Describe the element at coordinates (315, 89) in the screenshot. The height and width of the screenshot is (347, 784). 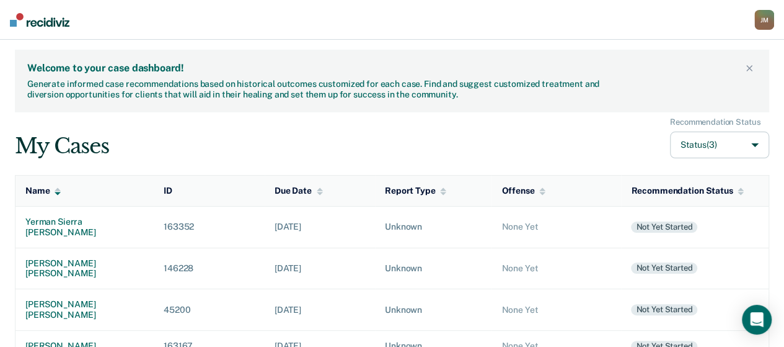
I see `div: Generate informed case recommendations based on historical outcomes customized for each case. Fin...` at that location.